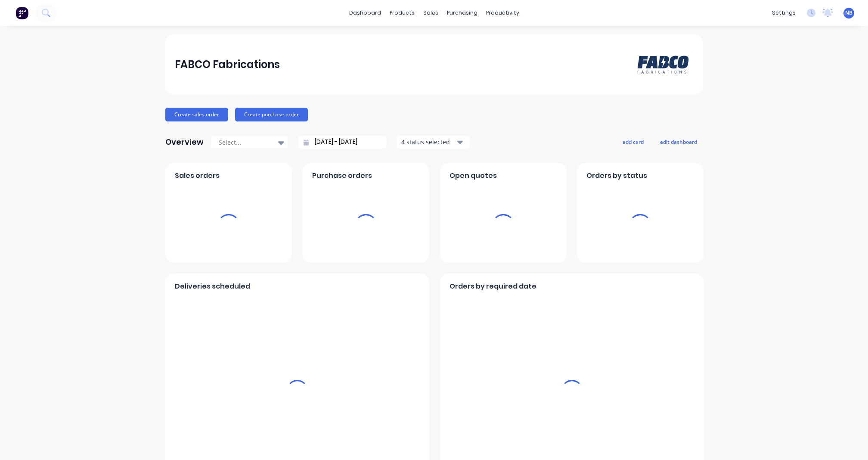 Image resolution: width=868 pixels, height=460 pixels. Describe the element at coordinates (197, 175) in the screenshot. I see `span: Sales orders` at that location.